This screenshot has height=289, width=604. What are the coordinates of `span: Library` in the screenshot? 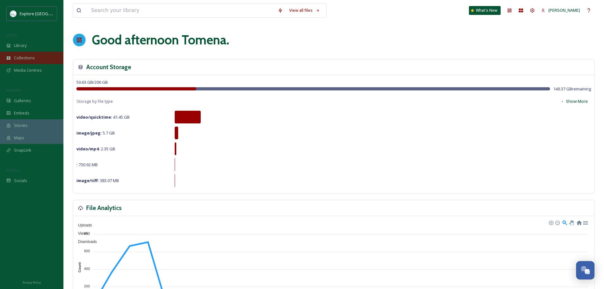 It's located at (20, 45).